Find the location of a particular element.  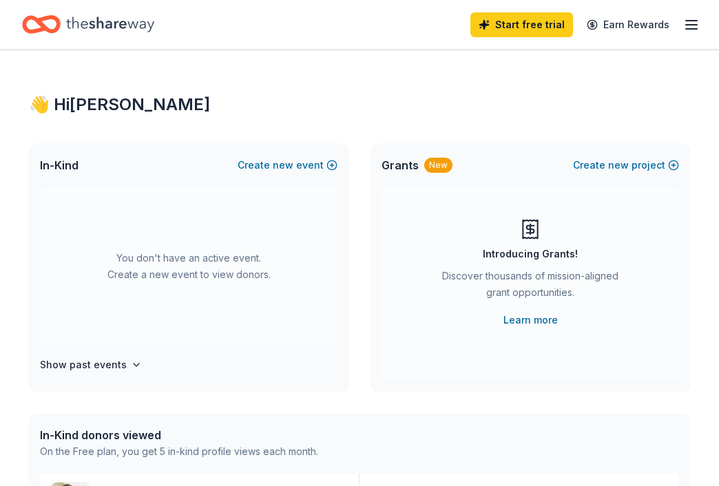

span: Grants is located at coordinates (400, 165).